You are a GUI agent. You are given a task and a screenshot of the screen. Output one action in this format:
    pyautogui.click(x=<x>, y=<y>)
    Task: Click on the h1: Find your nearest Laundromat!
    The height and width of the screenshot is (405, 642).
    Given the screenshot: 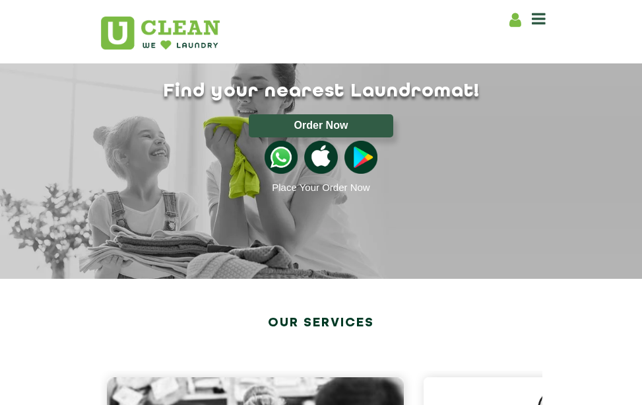 What is the action you would take?
    pyautogui.click(x=321, y=91)
    